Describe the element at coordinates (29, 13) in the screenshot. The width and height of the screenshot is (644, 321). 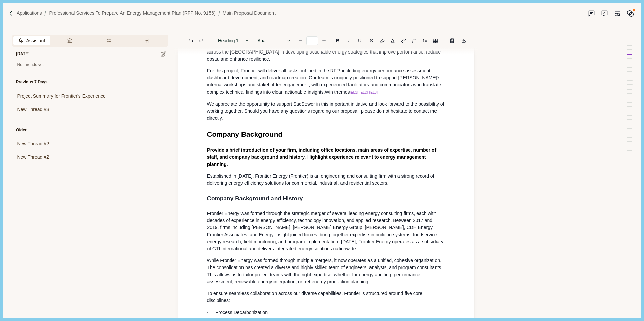
I see `a: Applications` at that location.